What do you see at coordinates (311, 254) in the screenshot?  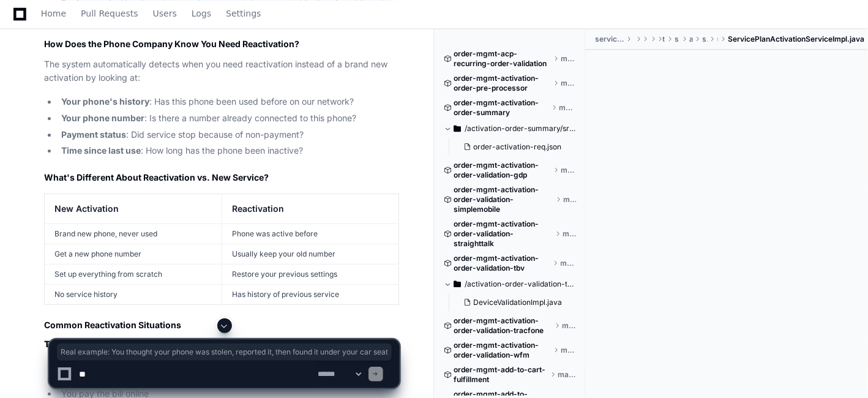 I see `td: Usually keep your old number` at bounding box center [311, 254].